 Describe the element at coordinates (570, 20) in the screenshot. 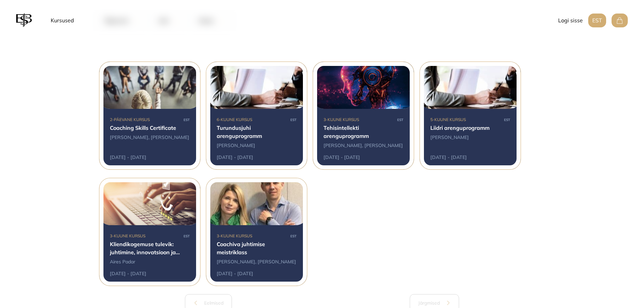

I see `button: Logi sisse` at that location.